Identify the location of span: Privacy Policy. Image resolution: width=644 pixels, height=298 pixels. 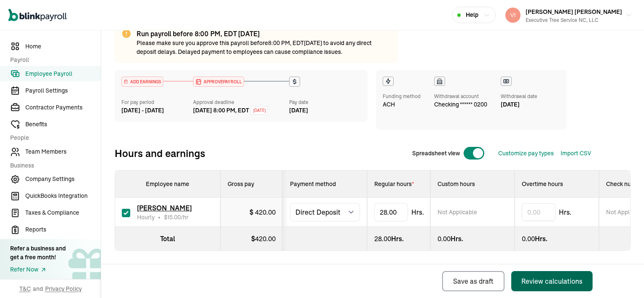
(63, 289).